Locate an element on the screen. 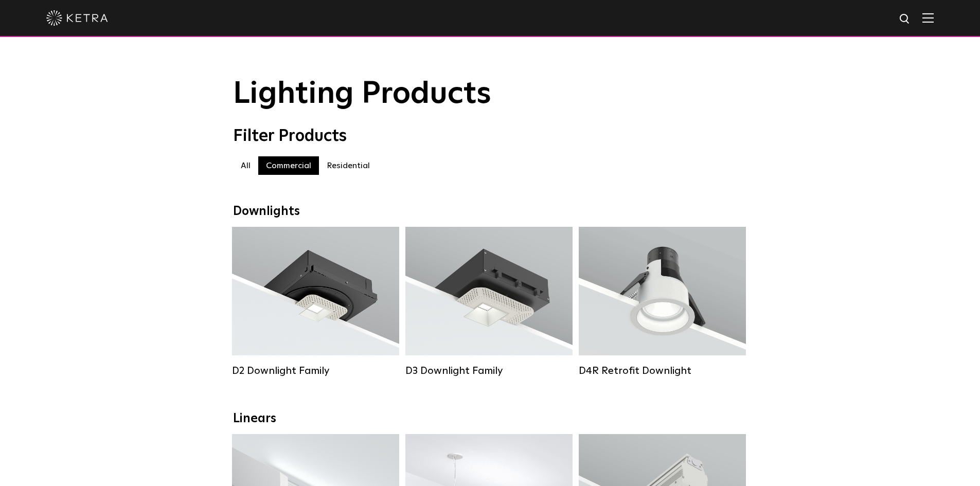  a: D4R Retrofit Downlight Lumen Output:800Colors:White / BlackBeam Angles:15° / 25° / 40° / 60°Watta... is located at coordinates (662, 302).